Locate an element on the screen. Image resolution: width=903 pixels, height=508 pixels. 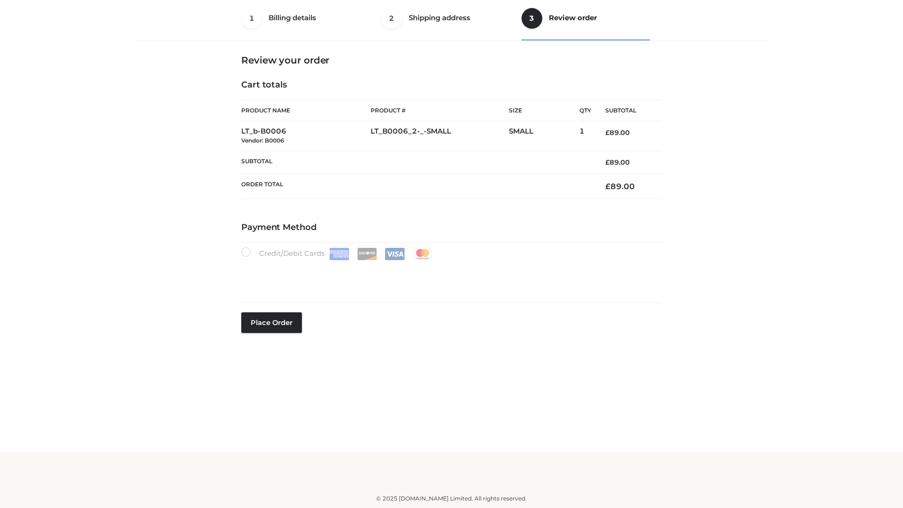
img: Mastercard is located at coordinates (422, 254).